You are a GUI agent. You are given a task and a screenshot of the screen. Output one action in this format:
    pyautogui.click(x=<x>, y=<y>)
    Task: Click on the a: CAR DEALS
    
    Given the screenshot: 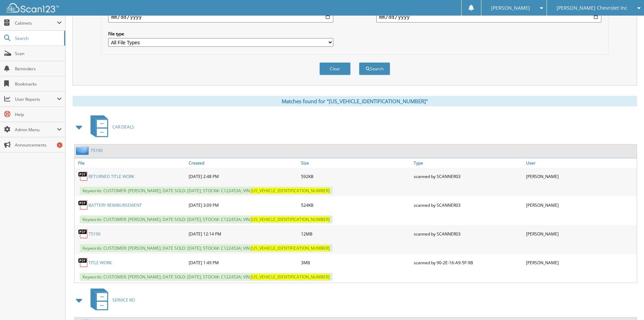 What is the action you would take?
    pyautogui.click(x=110, y=127)
    